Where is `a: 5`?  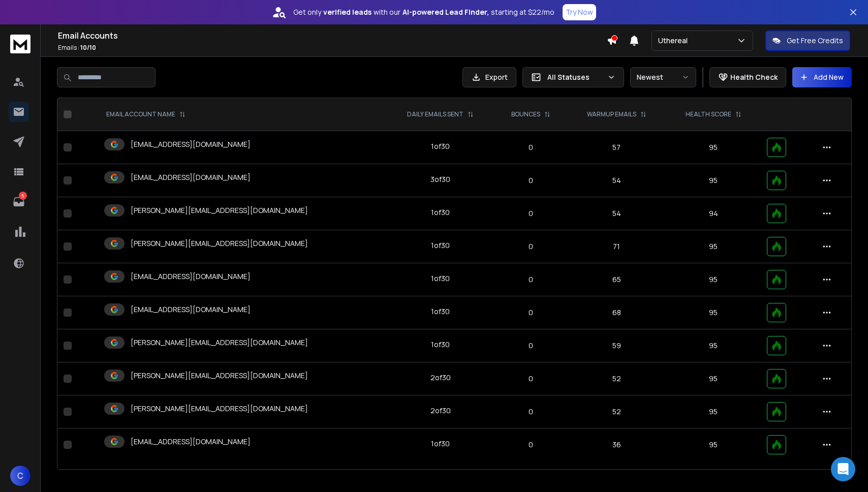
a: 5 is located at coordinates (19, 202).